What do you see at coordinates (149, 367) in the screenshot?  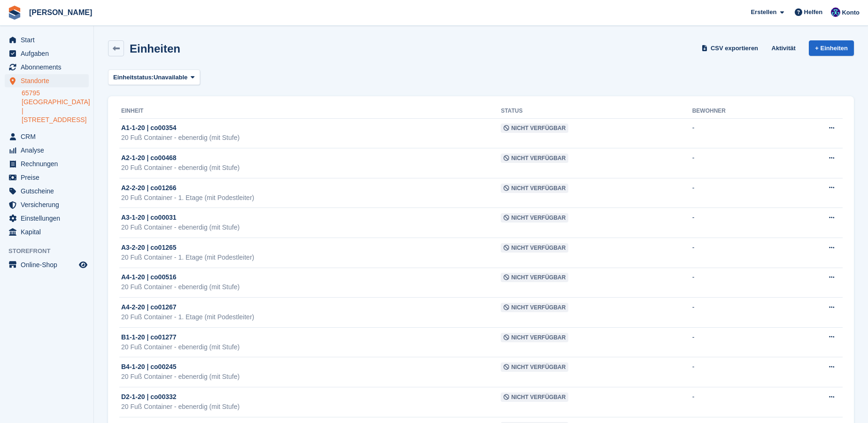 I see `span: B4-1-20 | co00245` at bounding box center [149, 367].